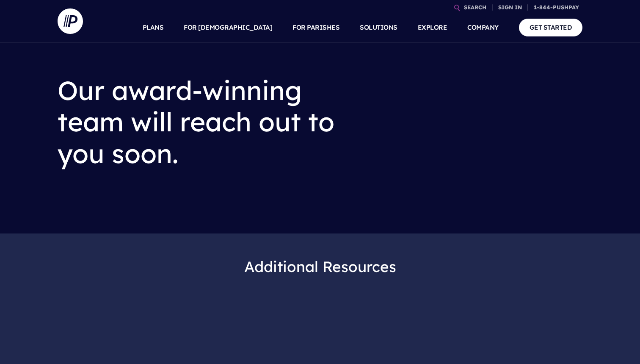  What do you see at coordinates (551, 27) in the screenshot?
I see `a: GET STARTED` at bounding box center [551, 27].